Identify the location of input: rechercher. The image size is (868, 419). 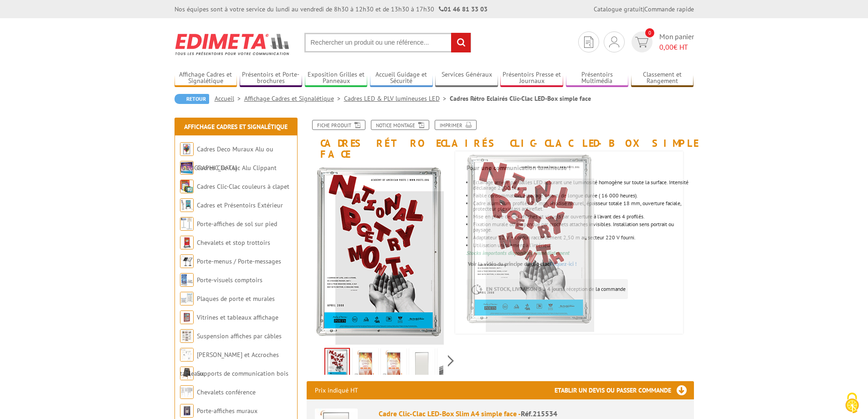
(460, 43).